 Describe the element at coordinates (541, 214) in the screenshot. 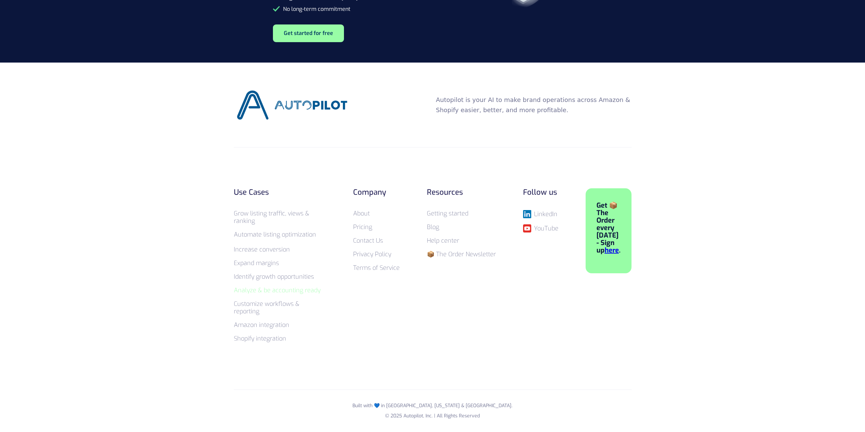

I see `a: LinkedIn` at that location.